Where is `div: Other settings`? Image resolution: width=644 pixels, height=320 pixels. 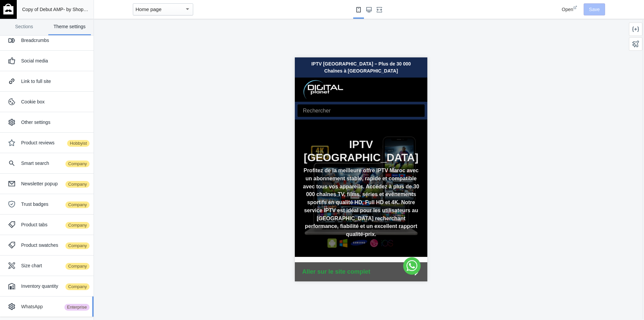 div: Other settings is located at coordinates (55, 122).